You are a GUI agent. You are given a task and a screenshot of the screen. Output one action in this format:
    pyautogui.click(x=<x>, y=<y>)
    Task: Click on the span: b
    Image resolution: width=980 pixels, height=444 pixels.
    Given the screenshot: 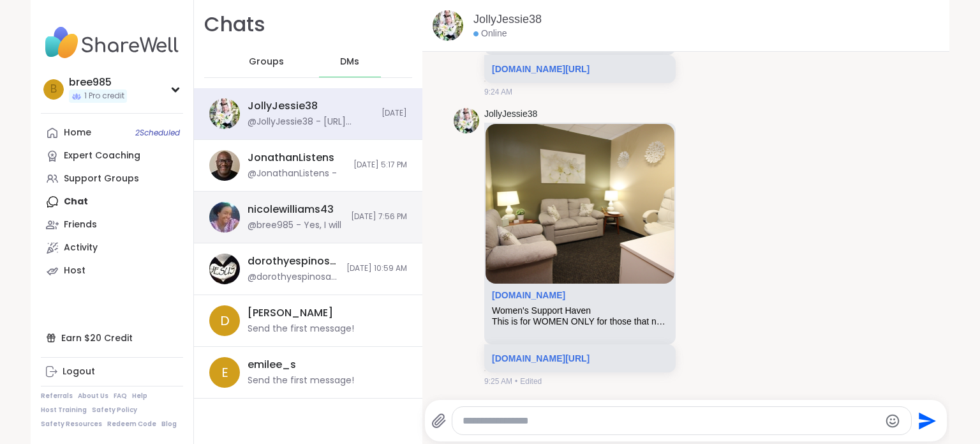 What is the action you would take?
    pyautogui.click(x=54, y=90)
    